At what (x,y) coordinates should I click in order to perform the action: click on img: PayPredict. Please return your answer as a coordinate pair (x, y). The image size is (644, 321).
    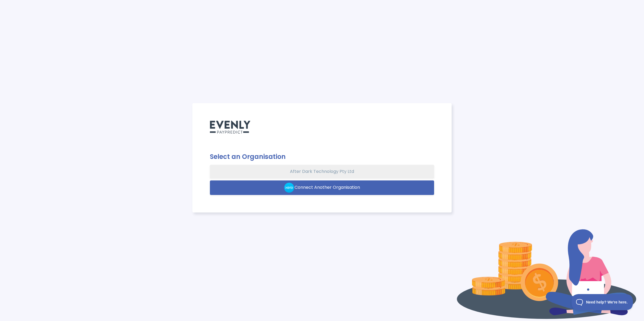
    Looking at the image, I should click on (230, 127).